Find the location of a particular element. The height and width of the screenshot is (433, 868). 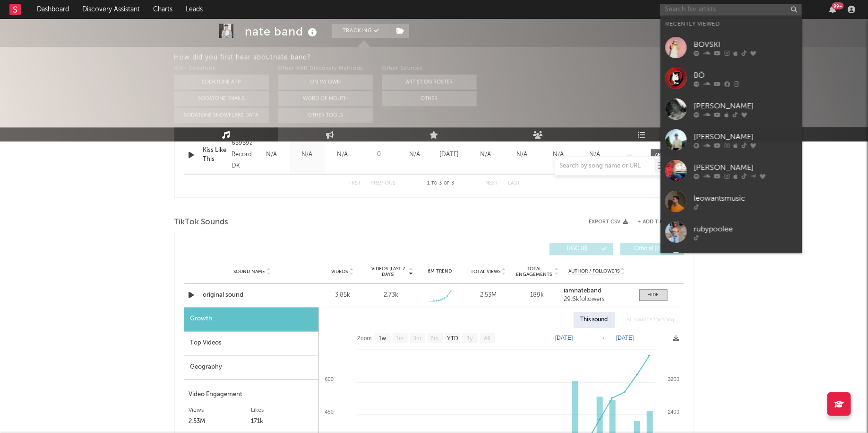

button: Sodatone Snowflake Data is located at coordinates (222, 115).